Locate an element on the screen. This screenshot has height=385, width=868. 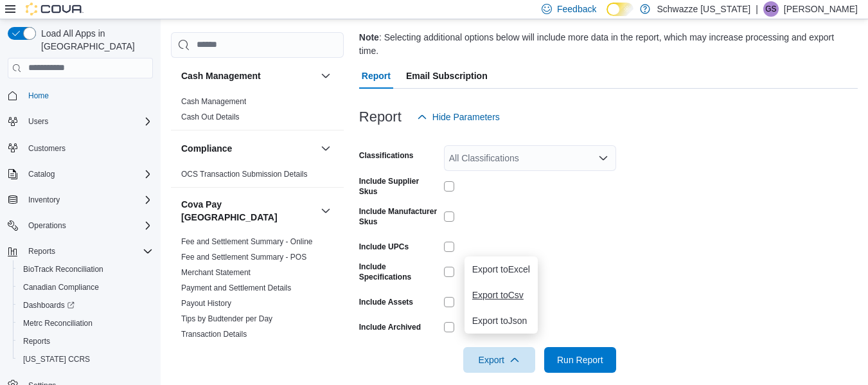
span: Transaction Details is located at coordinates (214, 334).